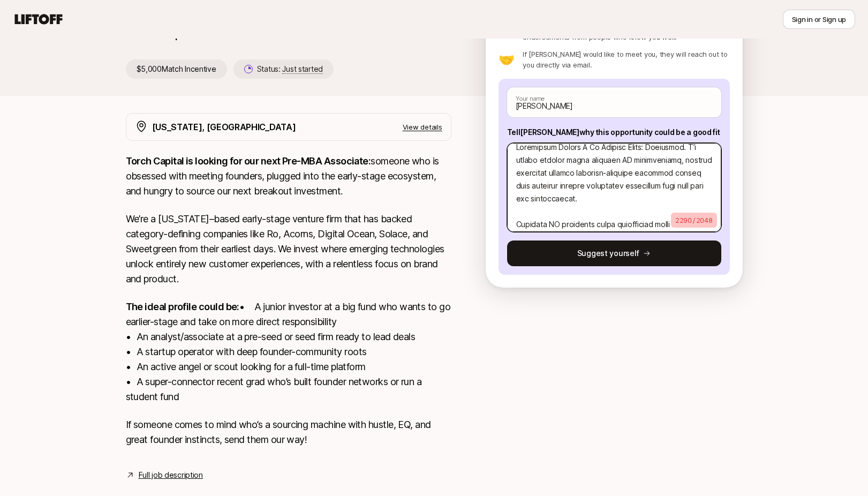  I want to click on button: Suggest yourself, so click(614, 254).